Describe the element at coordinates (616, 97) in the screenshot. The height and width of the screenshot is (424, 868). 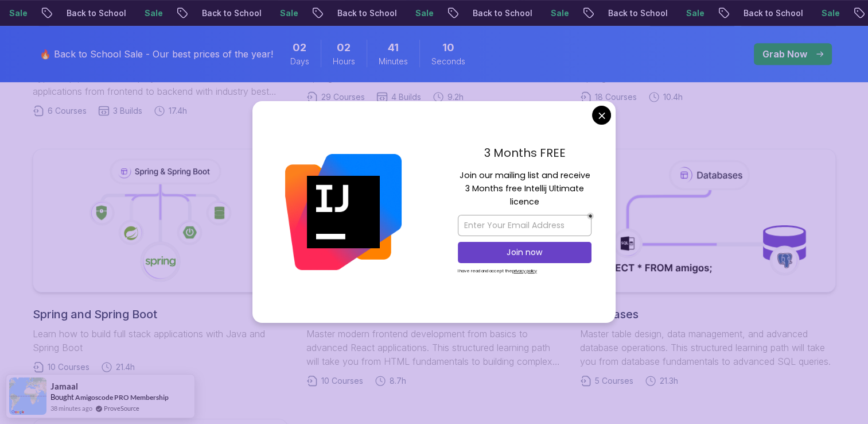
I see `span: 18 Courses` at that location.